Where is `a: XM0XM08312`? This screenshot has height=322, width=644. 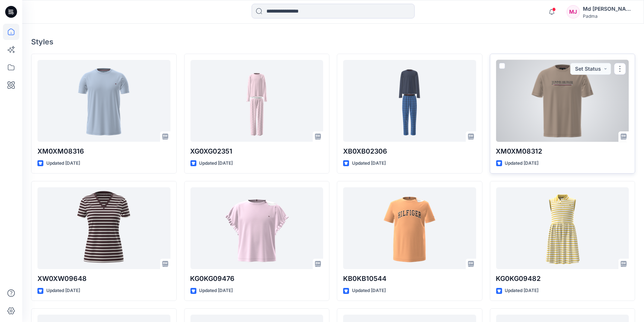
a: XM0XM08312 is located at coordinates (563, 101).